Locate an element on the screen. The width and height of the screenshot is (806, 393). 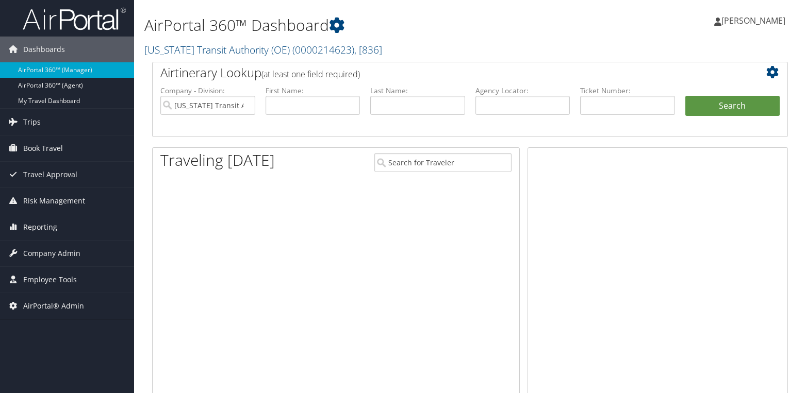
label: Ticket Number: is located at coordinates (627, 91).